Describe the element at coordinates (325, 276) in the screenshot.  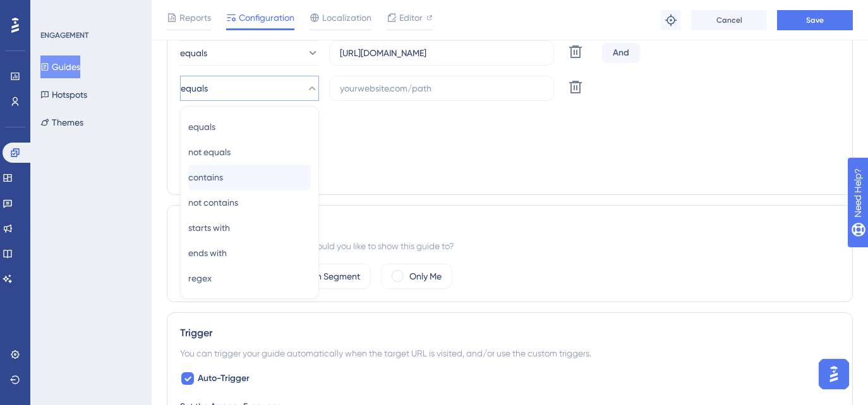
I see `label: Custom Segment` at that location.